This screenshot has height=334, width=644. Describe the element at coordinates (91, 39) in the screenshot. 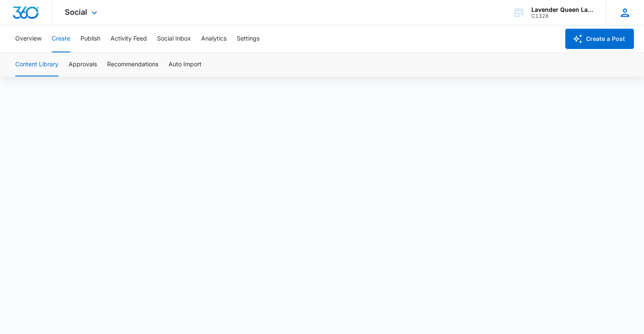

I see `button: Publish` at that location.